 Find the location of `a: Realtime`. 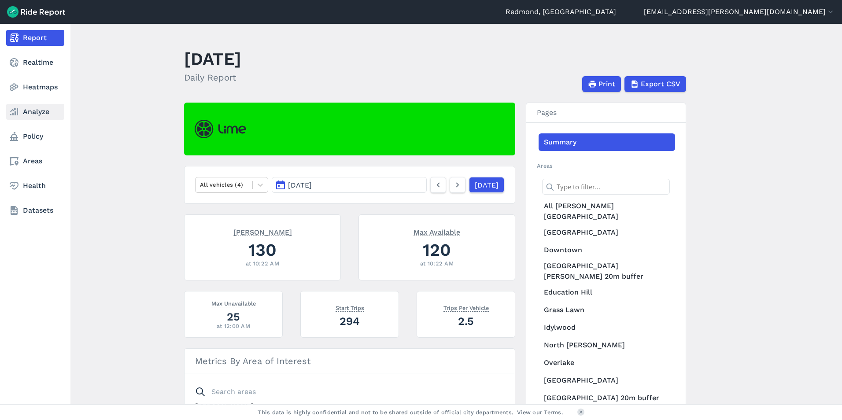

a: Realtime is located at coordinates (35, 63).